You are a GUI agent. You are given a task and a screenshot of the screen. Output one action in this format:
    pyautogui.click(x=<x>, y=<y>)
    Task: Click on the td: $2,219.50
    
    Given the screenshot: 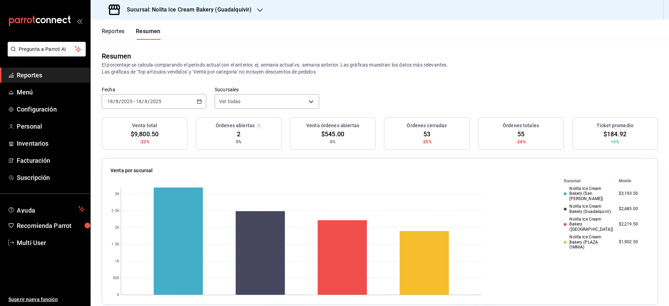 What is the action you would take?
    pyautogui.click(x=633, y=224)
    